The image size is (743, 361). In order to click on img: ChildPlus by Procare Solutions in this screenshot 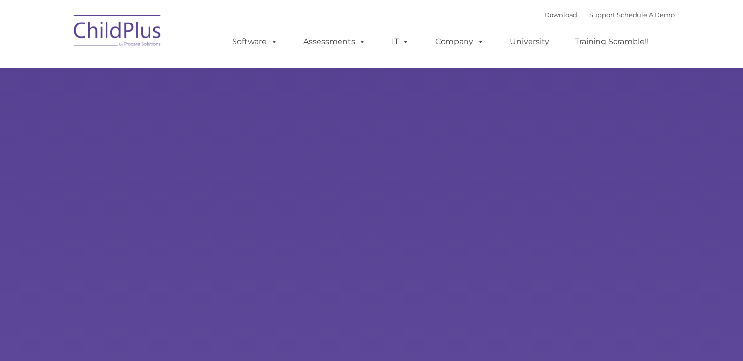, I will do `click(118, 32)`.